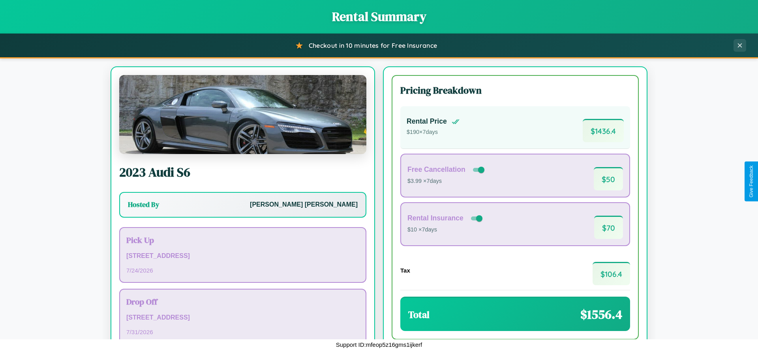 This screenshot has width=758, height=363. What do you see at coordinates (601, 314) in the screenshot?
I see `span: $ 1556.4` at bounding box center [601, 314].